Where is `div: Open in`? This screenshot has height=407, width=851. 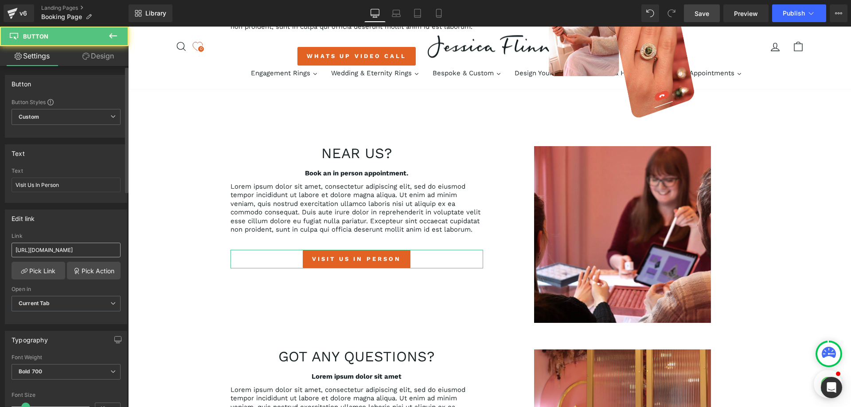 div: Open in is located at coordinates (66, 289).